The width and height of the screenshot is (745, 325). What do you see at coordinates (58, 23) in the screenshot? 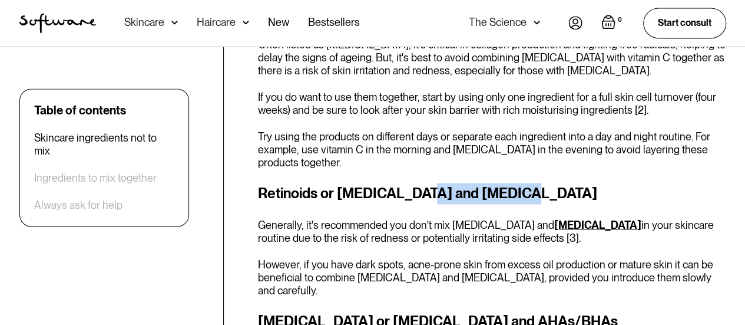
I see `a: home` at bounding box center [58, 23].